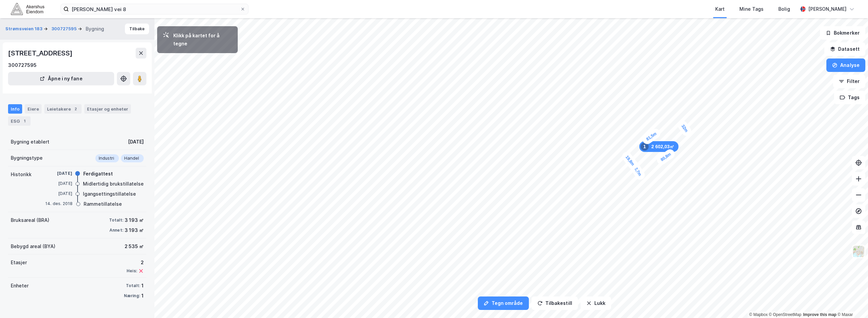 The image size is (868, 318). Describe the element at coordinates (30, 142) in the screenshot. I see `div: Bygning etablert` at that location.